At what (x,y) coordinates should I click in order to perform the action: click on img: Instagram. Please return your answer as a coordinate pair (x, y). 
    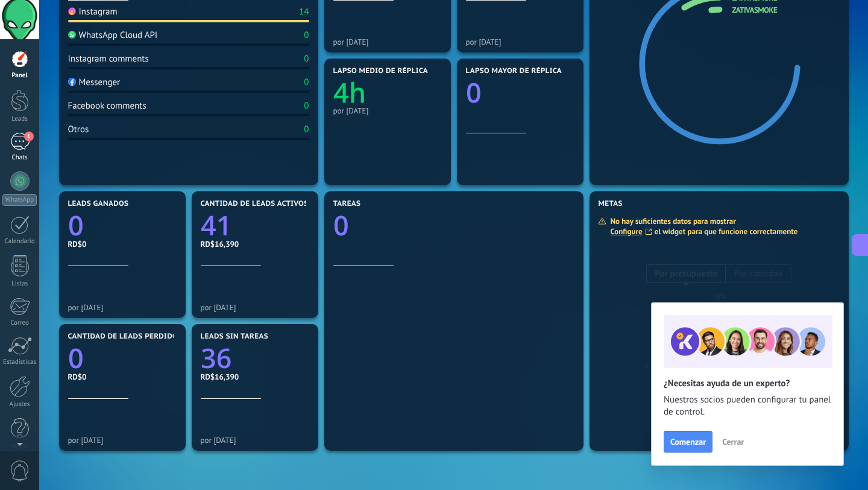
    Looking at the image, I should click on (72, 11).